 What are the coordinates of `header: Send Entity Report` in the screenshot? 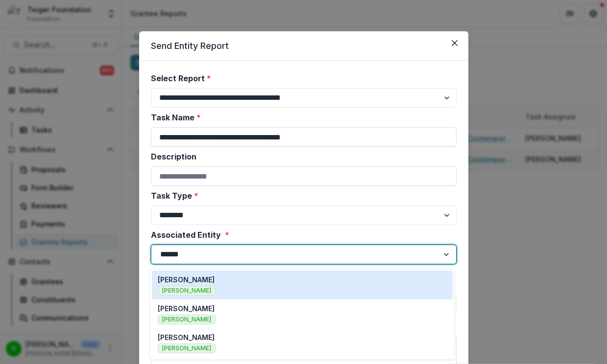 It's located at (304, 46).